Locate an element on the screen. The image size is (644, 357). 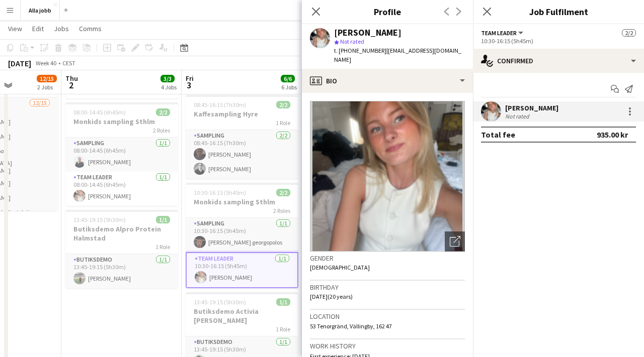
a: Comms is located at coordinates (90, 29).